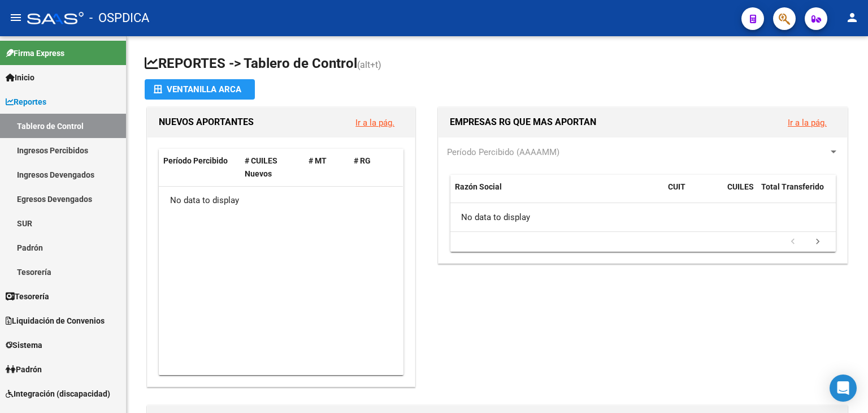 This screenshot has width=868, height=413. Describe the element at coordinates (327, 168) in the screenshot. I see `datatable-header-cell: # MT` at that location.